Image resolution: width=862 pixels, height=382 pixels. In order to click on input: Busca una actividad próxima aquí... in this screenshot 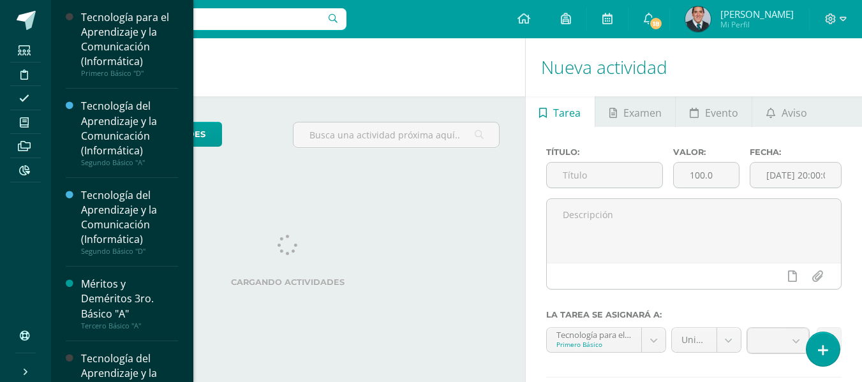, I will do `click(395, 135)`.